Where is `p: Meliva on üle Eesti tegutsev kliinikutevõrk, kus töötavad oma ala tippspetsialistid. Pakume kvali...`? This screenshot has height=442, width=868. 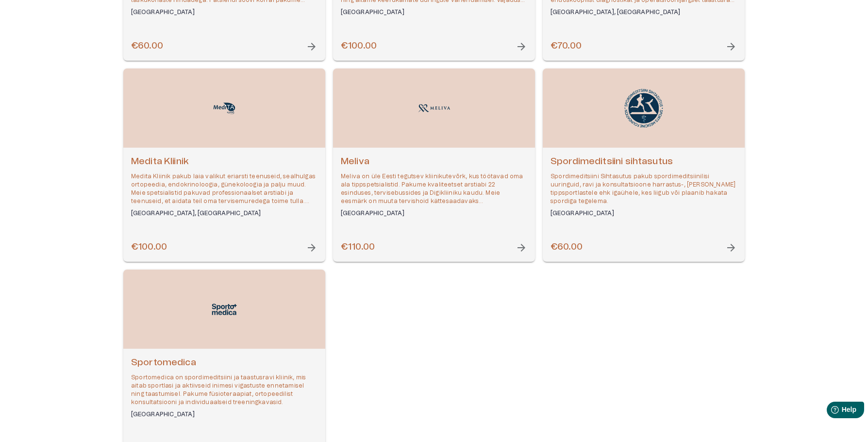 p: Meliva on üle Eesti tegutsev kliinikutevõrk, kus töötavad oma ala tippspetsialistid. Pakume kvali... is located at coordinates (434, 189).